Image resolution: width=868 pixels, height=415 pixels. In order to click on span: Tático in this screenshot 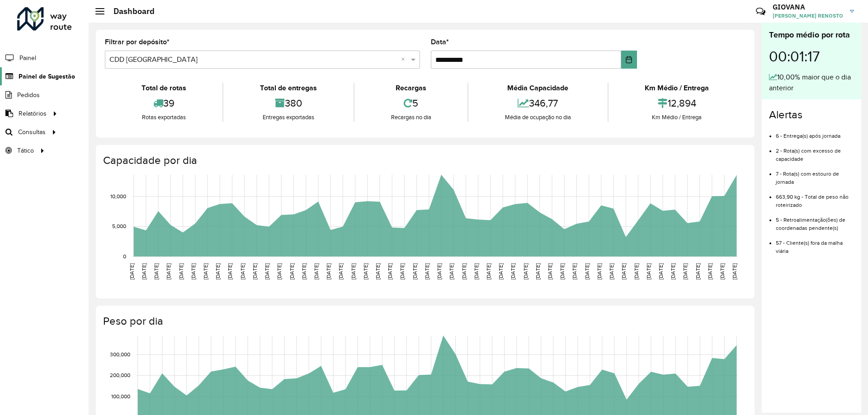, I will do `click(25, 151)`.